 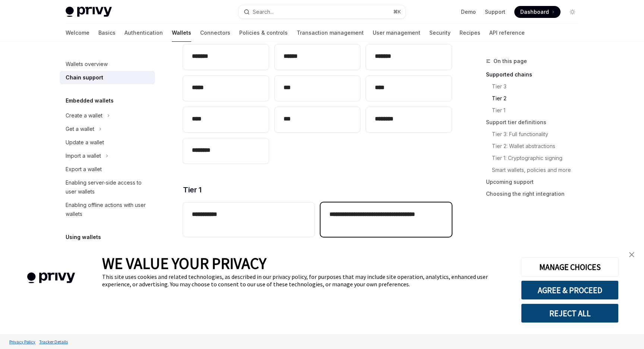 I want to click on button: Toggle Import a wallet section, so click(x=107, y=156).